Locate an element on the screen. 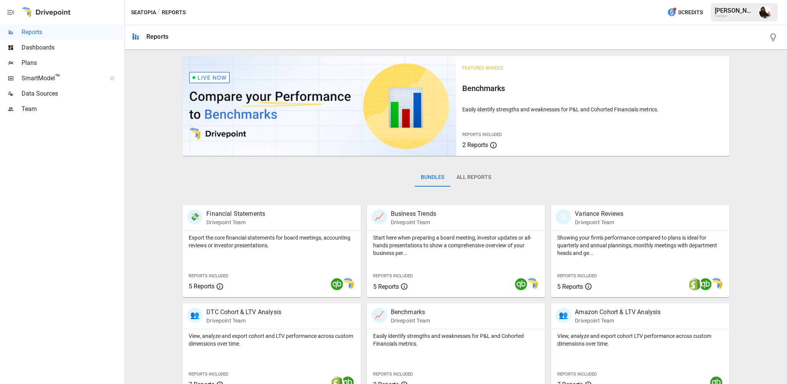 The width and height of the screenshot is (787, 384). div: Seatopia is located at coordinates (735, 16).